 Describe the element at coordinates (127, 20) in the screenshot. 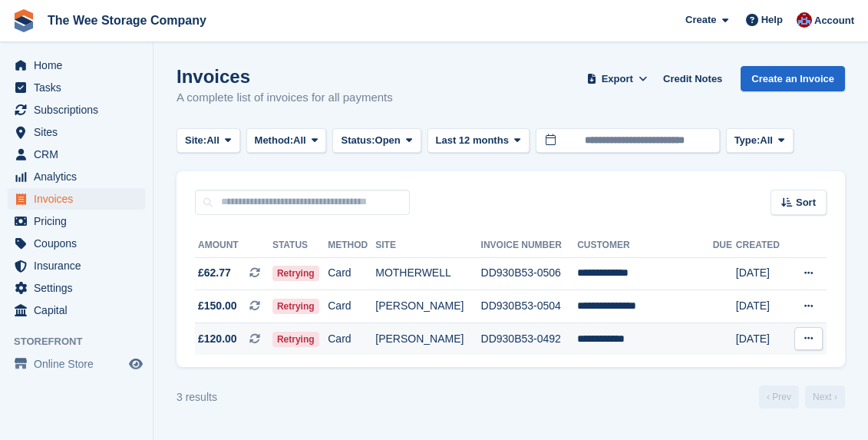

I see `a: The Wee Storage Company` at that location.